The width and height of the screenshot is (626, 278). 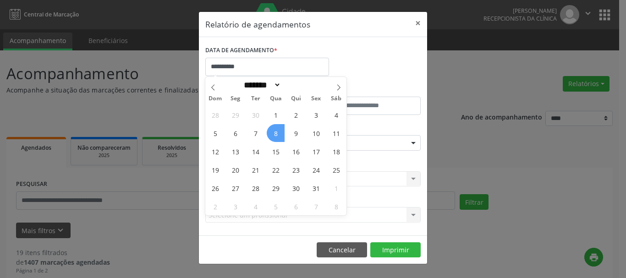 I want to click on span: Outubro 26, 2025, so click(x=215, y=188).